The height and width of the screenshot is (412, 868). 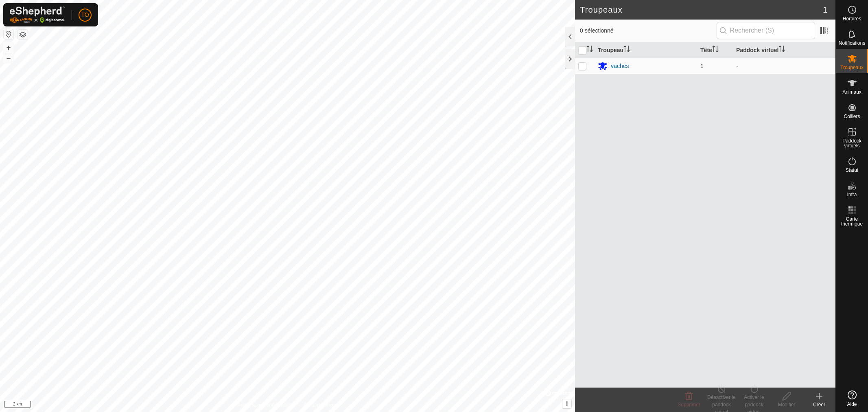 What do you see at coordinates (851, 222) in the screenshot?
I see `span: Carte thermique` at bounding box center [851, 222].